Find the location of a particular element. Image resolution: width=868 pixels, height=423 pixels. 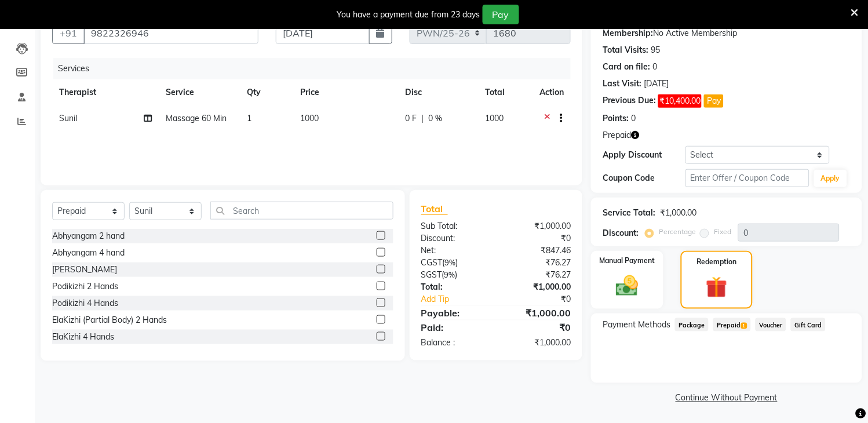

span: Total is located at coordinates (435, 208).